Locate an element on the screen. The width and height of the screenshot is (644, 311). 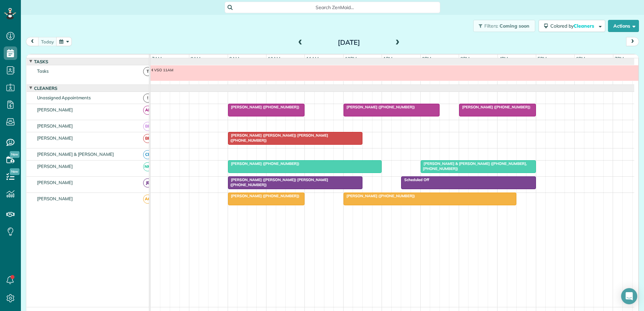
span: CB is located at coordinates (147, 155).